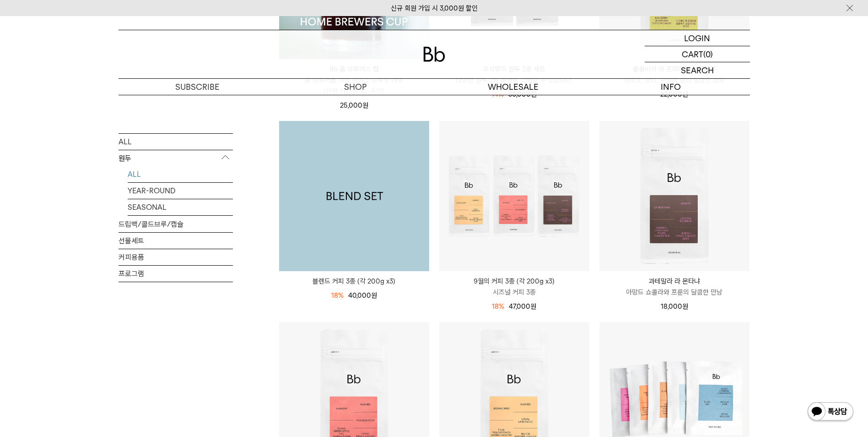 This screenshot has width=868, height=437. What do you see at coordinates (830, 412) in the screenshot?
I see `img: 카카오톡 채널 1:1 채팅 버튼` at bounding box center [830, 412].